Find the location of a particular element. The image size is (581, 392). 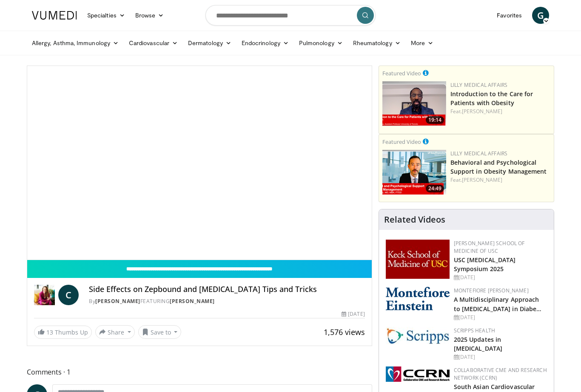

h4: Related Videos is located at coordinates (415, 220).